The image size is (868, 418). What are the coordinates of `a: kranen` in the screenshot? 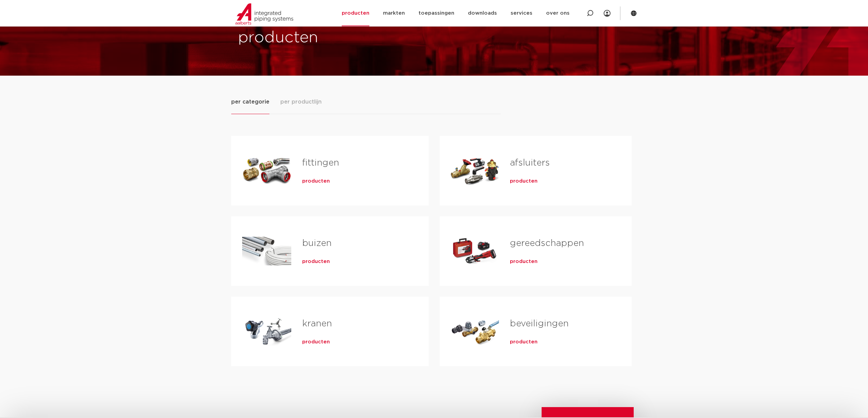 It's located at (316, 324).